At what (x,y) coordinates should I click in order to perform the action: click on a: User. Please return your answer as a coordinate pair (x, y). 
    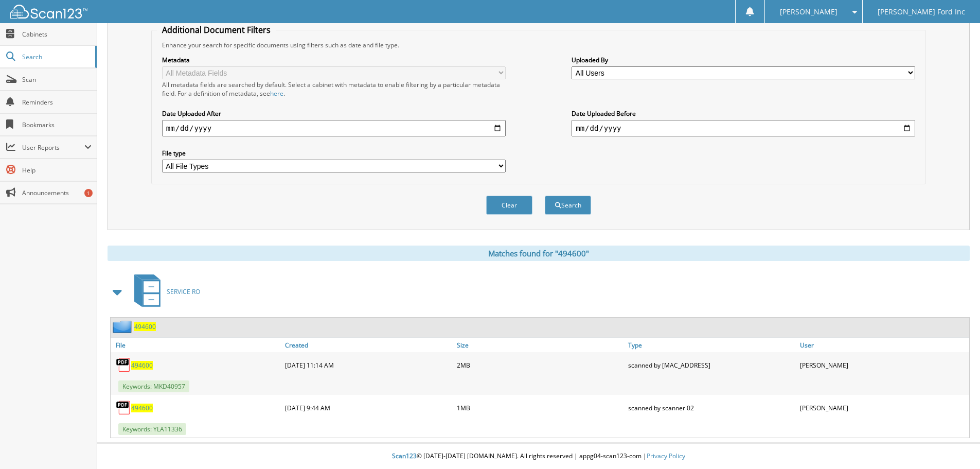
    Looking at the image, I should click on (883, 344).